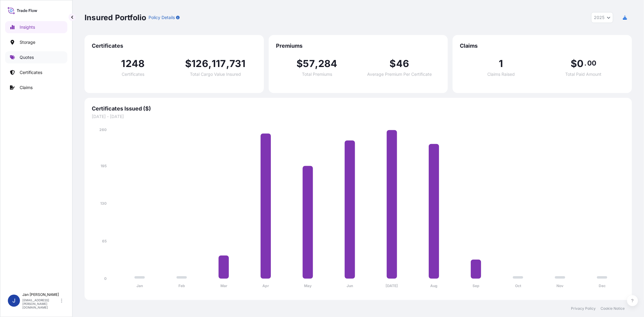 Image resolution: width=644 pixels, height=317 pixels. I want to click on span: 00, so click(591, 63).